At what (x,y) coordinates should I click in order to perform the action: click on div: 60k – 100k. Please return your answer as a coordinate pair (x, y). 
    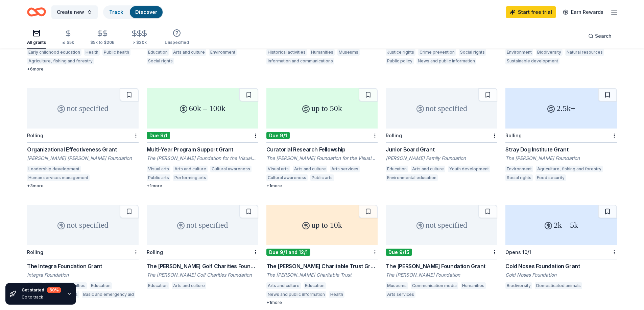
    Looking at the image, I should click on (202, 109).